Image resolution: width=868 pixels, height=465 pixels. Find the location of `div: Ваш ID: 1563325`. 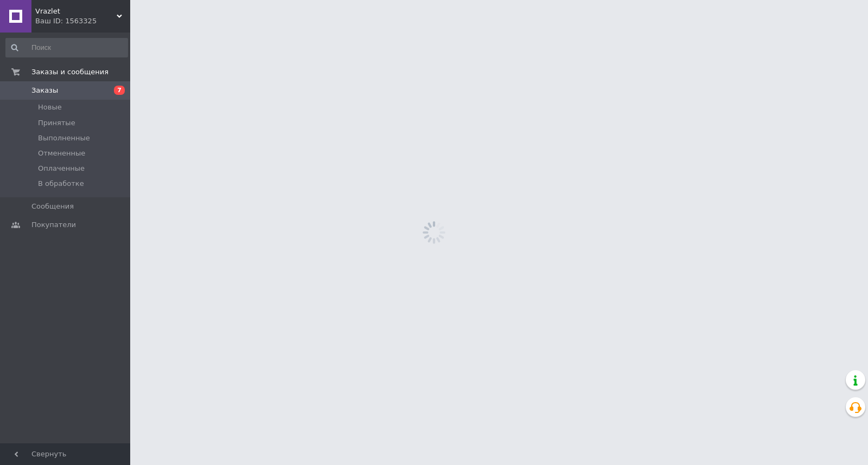

div: Ваш ID: 1563325 is located at coordinates (83, 21).